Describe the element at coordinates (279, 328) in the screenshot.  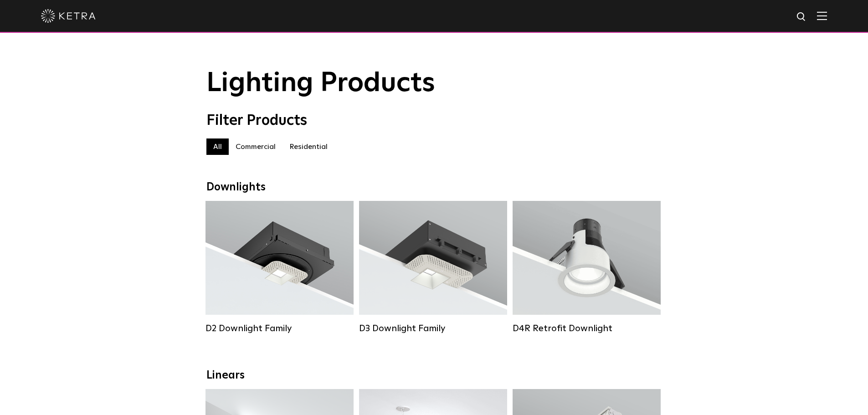
I see `div: D2 Downlight Family` at that location.